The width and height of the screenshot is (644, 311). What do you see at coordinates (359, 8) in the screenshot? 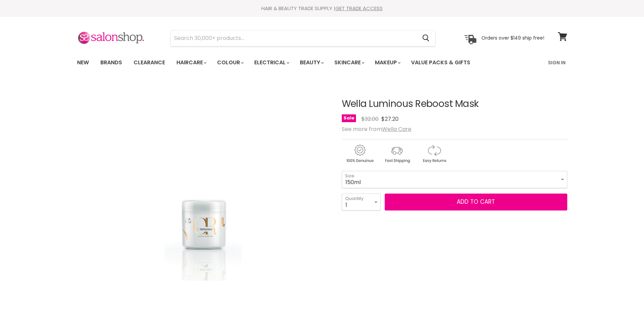
I see `a: GET TRADE ACCESS` at bounding box center [359, 8].